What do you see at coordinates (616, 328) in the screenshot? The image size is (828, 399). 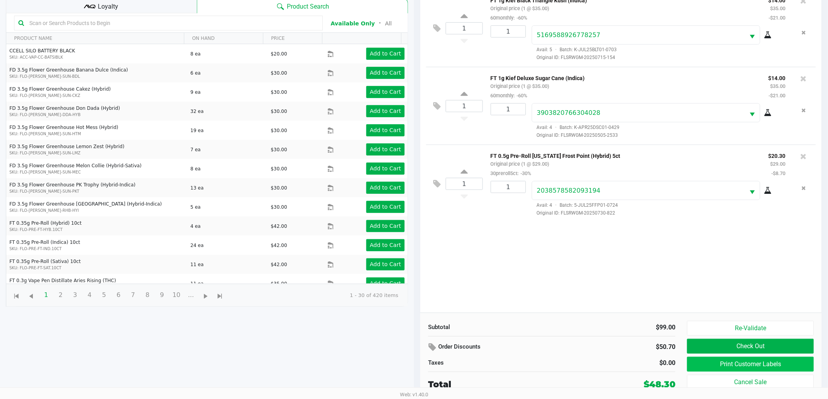 I see `div: $99.00` at bounding box center [616, 328].